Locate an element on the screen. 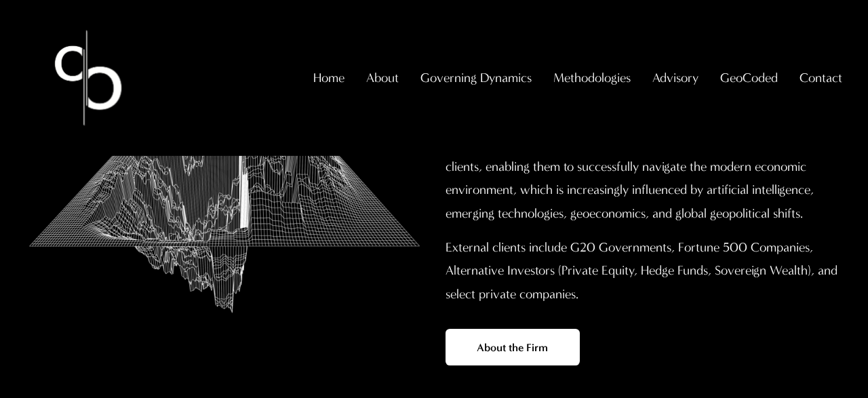 This screenshot has width=868, height=398. span: About is located at coordinates (382, 78).